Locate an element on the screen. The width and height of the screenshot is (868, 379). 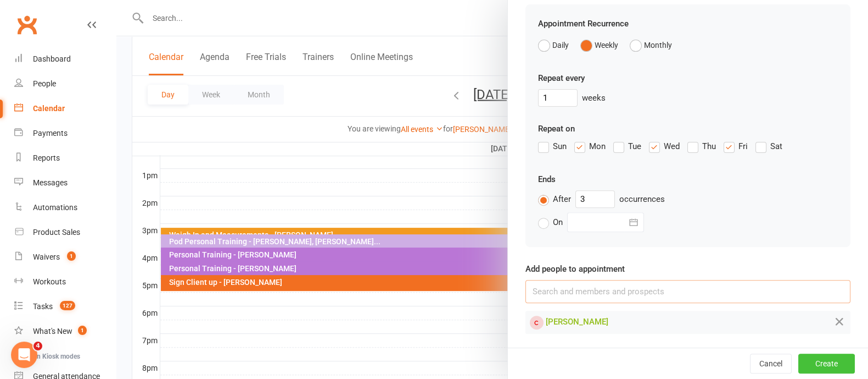
span: 4 is located at coordinates (38, 346).